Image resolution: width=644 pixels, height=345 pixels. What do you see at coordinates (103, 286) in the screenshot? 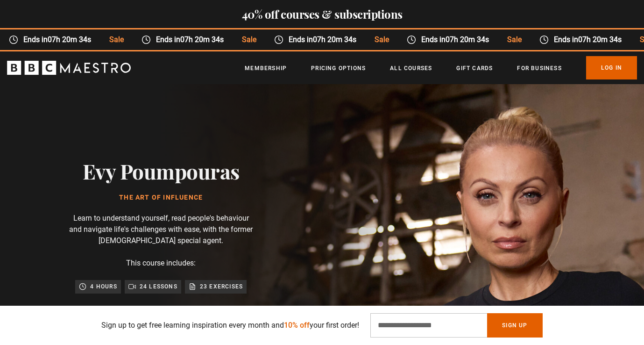
I see `p: 4 hours` at bounding box center [103, 286].